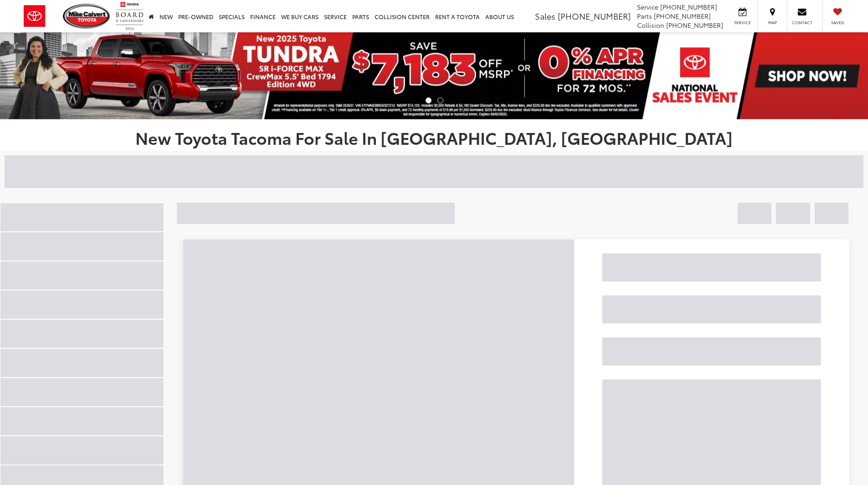 The height and width of the screenshot is (485, 868). What do you see at coordinates (87, 16) in the screenshot?
I see `img: Mike Calvert Toyota` at bounding box center [87, 16].